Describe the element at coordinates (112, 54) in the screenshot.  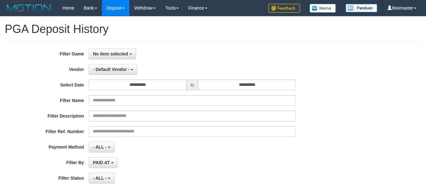
I see `button: No item selected` at that location.